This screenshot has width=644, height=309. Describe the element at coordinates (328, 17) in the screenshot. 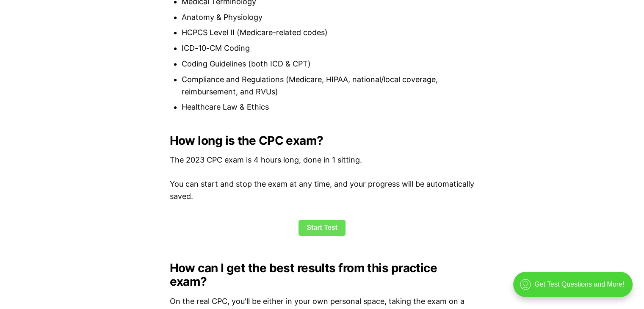

I see `li: Anatomy & Physiology` at that location.